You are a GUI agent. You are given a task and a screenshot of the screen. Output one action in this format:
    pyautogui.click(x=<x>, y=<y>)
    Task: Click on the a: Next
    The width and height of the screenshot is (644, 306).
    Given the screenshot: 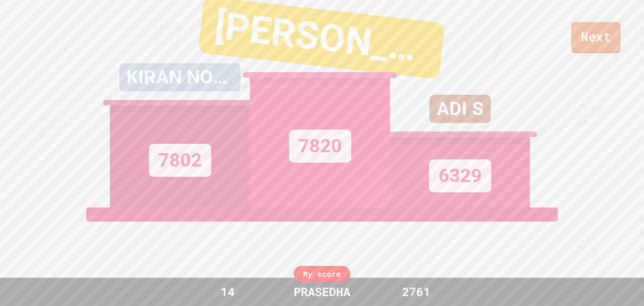 What is the action you would take?
    pyautogui.click(x=596, y=38)
    